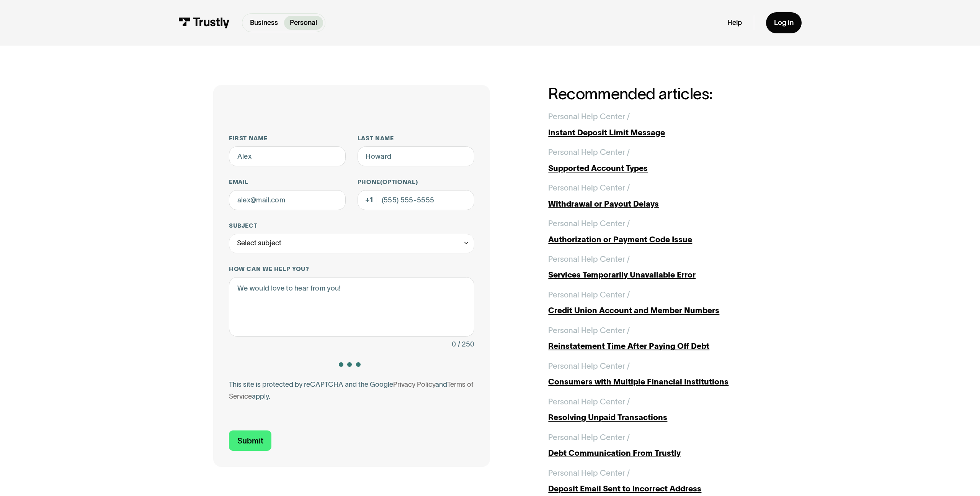  What do you see at coordinates (415, 182) in the screenshot?
I see `label: Phone` at bounding box center [415, 182].